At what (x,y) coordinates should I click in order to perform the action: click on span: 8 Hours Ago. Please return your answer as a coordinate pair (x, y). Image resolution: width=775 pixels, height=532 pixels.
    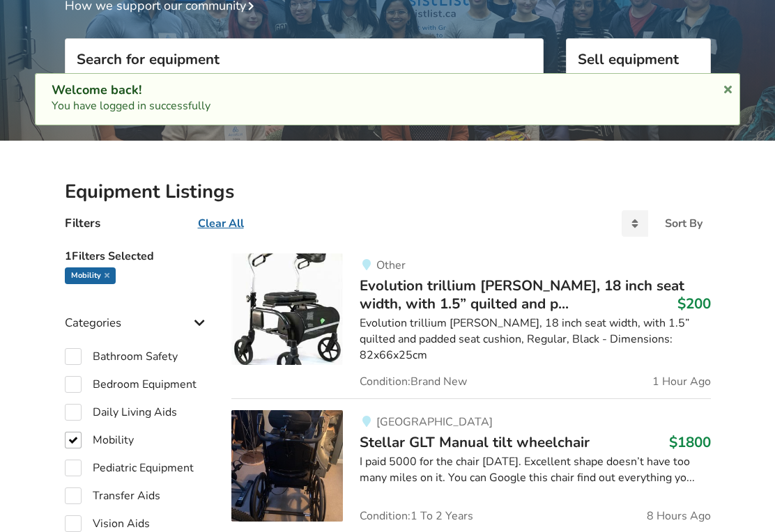
    Looking at the image, I should click on (678, 516).